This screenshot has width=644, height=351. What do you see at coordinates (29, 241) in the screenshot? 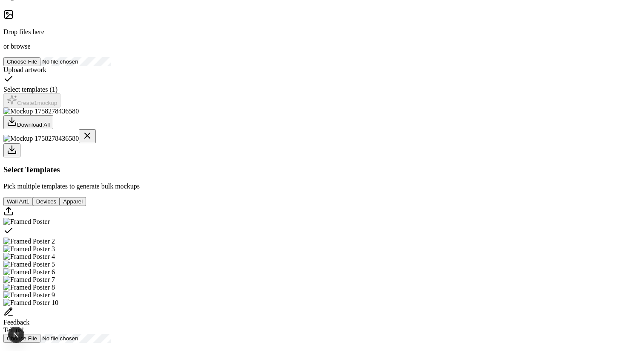
I see `img: Framed Poster 2` at bounding box center [29, 241].